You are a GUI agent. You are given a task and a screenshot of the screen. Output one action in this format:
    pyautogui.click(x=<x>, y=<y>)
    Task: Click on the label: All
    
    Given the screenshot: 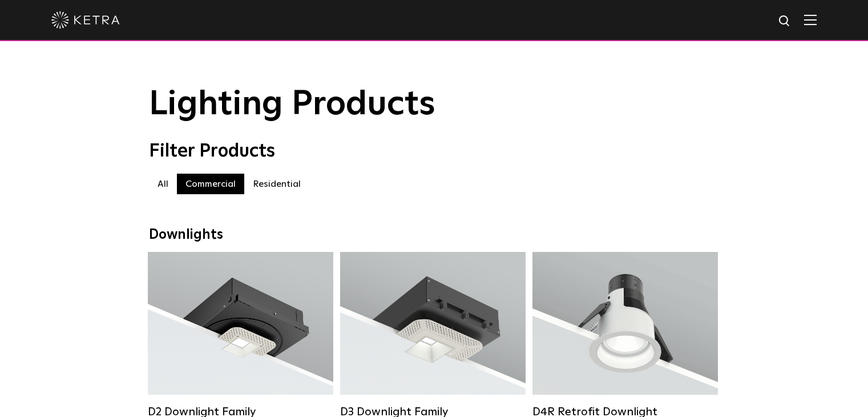 What is the action you would take?
    pyautogui.click(x=163, y=183)
    